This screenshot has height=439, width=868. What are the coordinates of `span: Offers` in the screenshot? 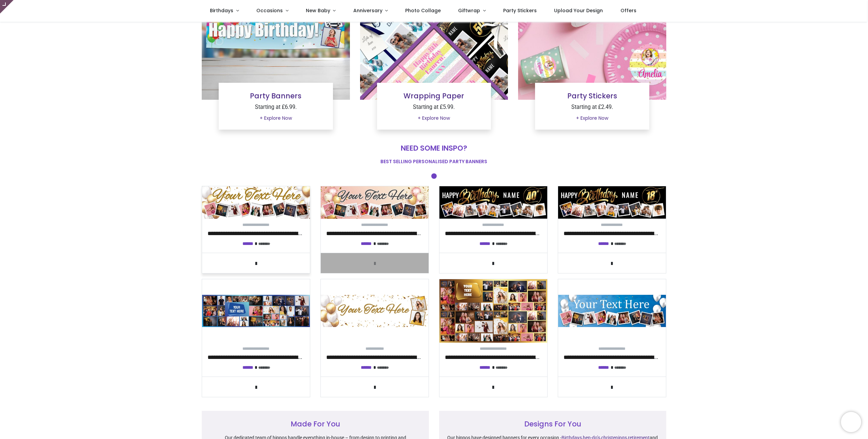 It's located at (628, 11).